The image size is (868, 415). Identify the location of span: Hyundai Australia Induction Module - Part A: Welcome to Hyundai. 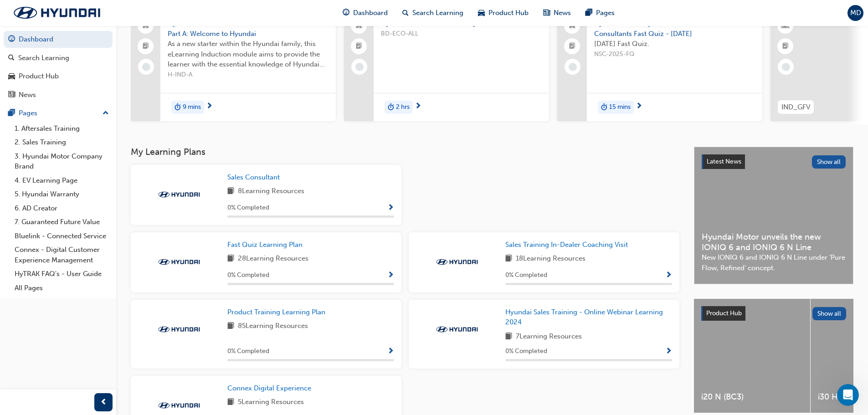
(248, 28).